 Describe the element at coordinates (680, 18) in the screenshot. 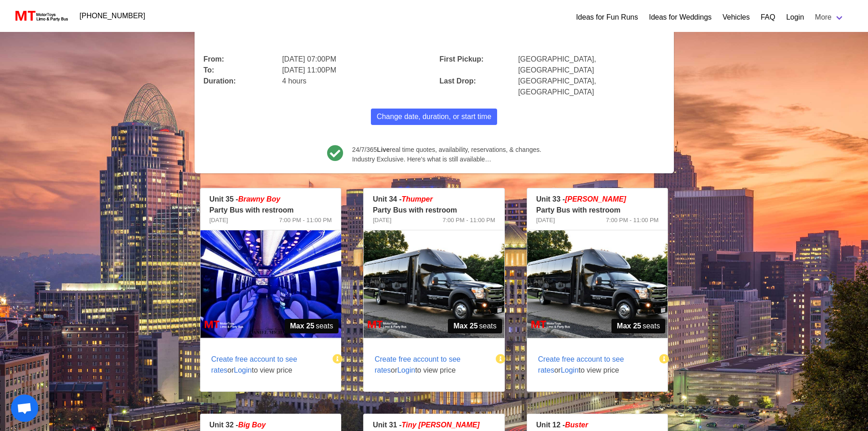

I see `a: Ideas for Weddings` at that location.